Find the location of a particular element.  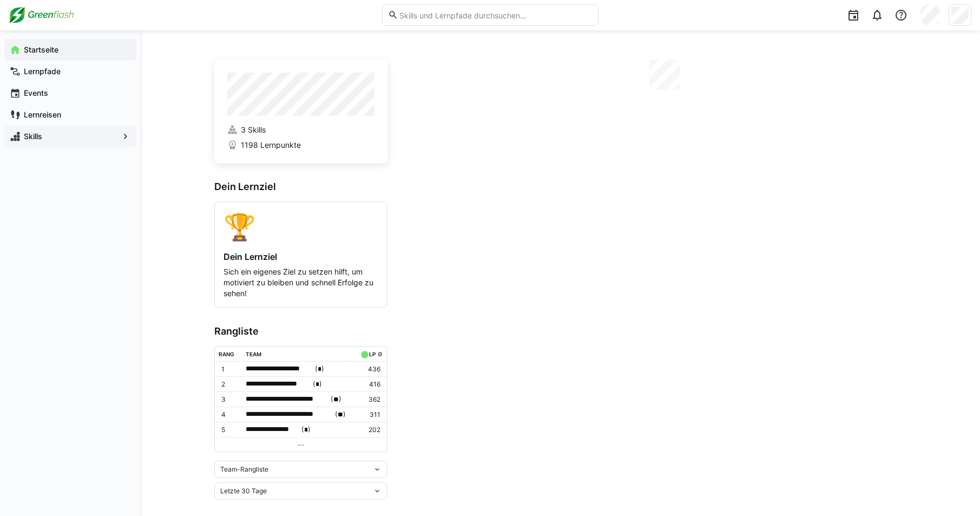

h4: Dein Lernziel is located at coordinates (301, 257).